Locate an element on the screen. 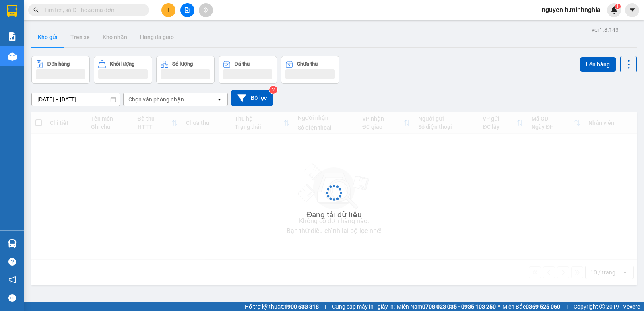 This screenshot has height=311, width=644. button: file-add is located at coordinates (187, 10).